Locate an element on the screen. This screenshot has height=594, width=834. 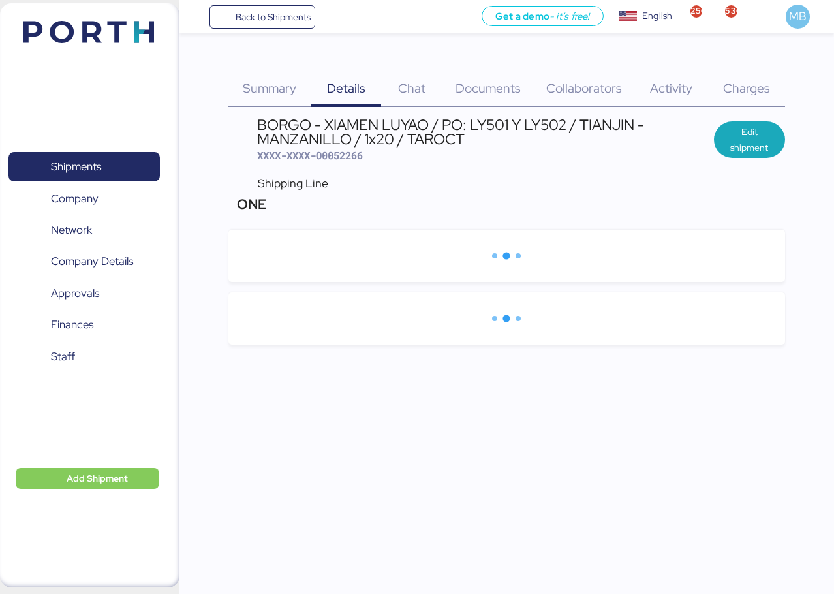
span: ONE is located at coordinates (250, 204).